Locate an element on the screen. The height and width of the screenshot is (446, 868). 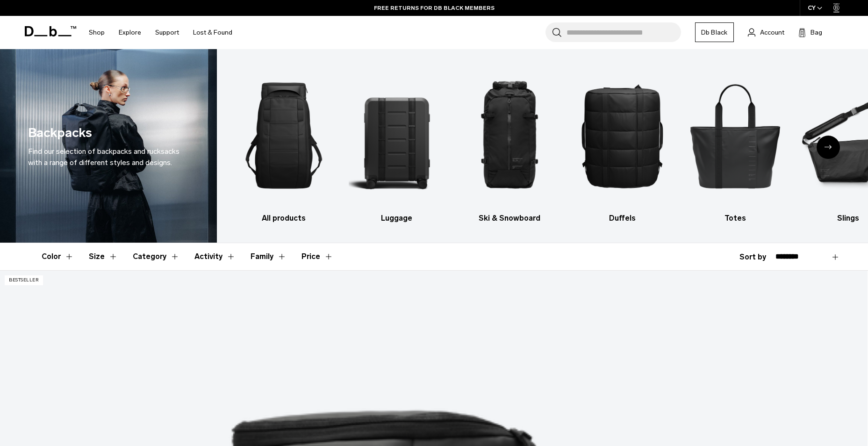
a: Support is located at coordinates (167, 32).